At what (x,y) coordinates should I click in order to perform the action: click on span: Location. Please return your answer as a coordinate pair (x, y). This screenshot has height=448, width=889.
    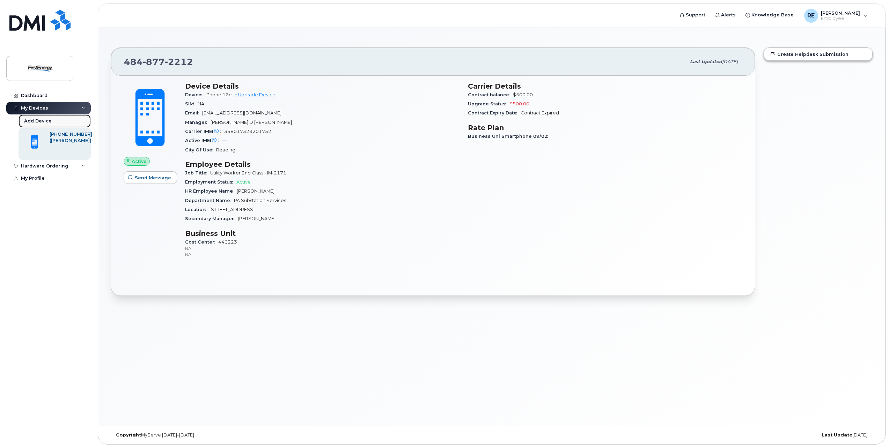
    Looking at the image, I should click on (197, 209).